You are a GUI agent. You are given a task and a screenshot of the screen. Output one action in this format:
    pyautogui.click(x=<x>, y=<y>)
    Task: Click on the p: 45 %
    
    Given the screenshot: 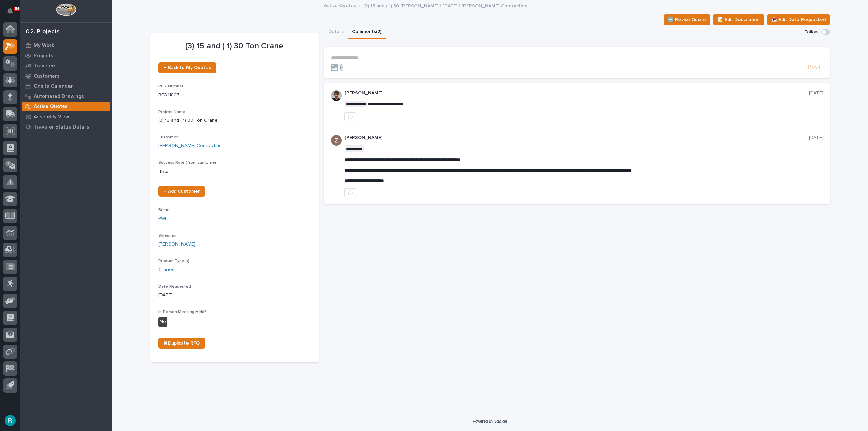 What is the action you would take?
    pyautogui.click(x=234, y=171)
    